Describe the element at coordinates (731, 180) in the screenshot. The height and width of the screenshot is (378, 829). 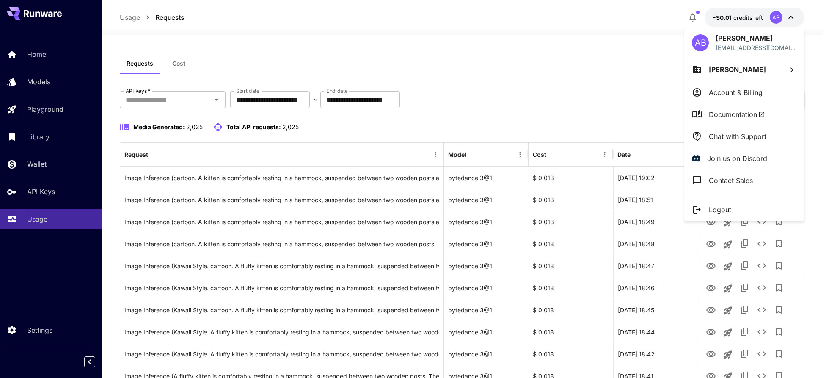
I see `p: Contact Sales` at that location.